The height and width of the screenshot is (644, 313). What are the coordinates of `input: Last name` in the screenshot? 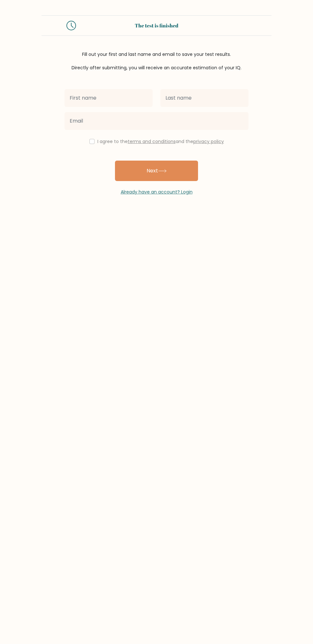 It's located at (205, 98).